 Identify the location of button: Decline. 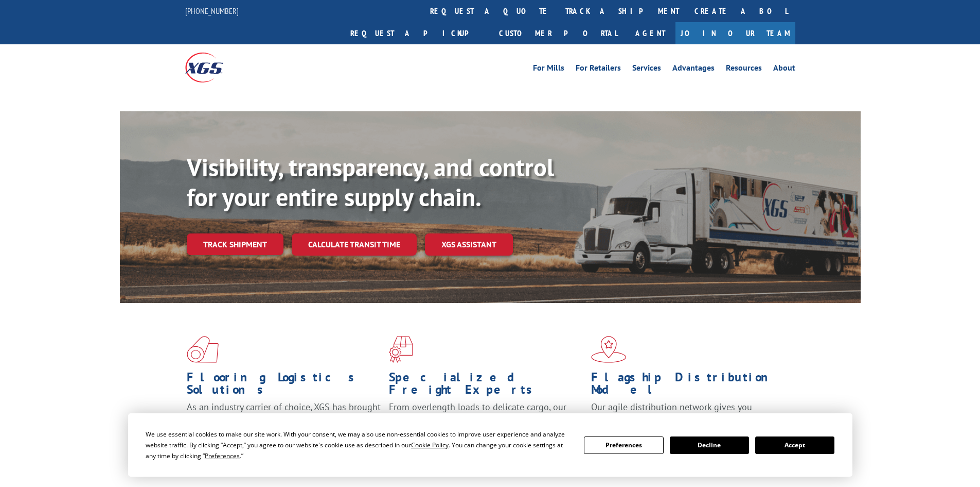
(710, 445).